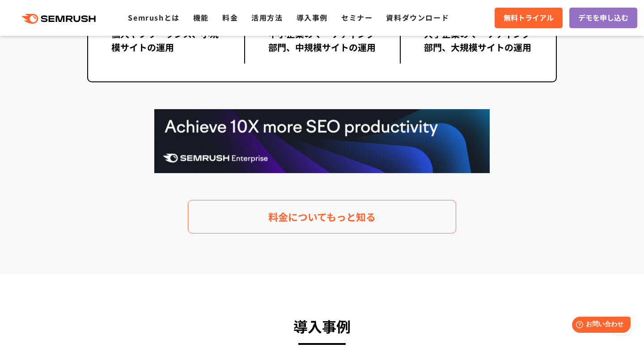  What do you see at coordinates (478, 45) in the screenshot?
I see `div: 大手企業のマーケティング部門、大規模サイトの運用` at bounding box center [478, 45].